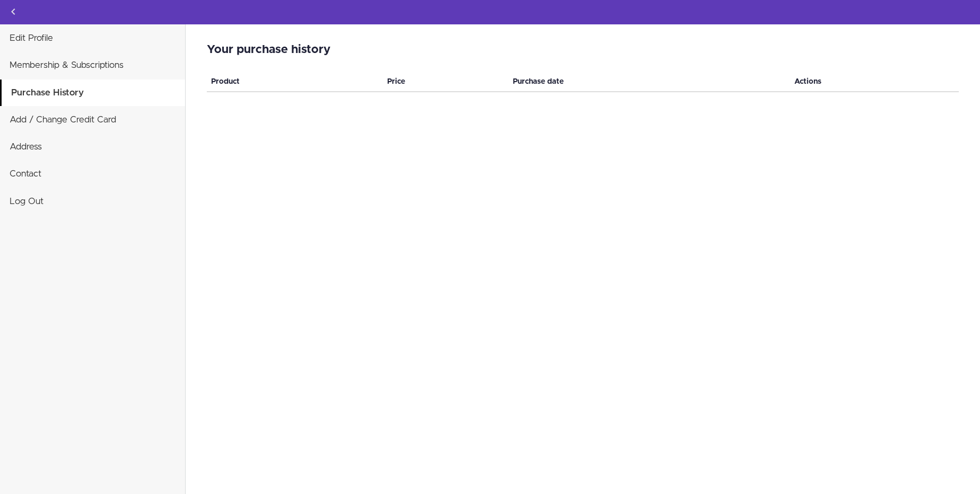 This screenshot has height=494, width=980. Describe the element at coordinates (445, 82) in the screenshot. I see `th: Price` at that location.